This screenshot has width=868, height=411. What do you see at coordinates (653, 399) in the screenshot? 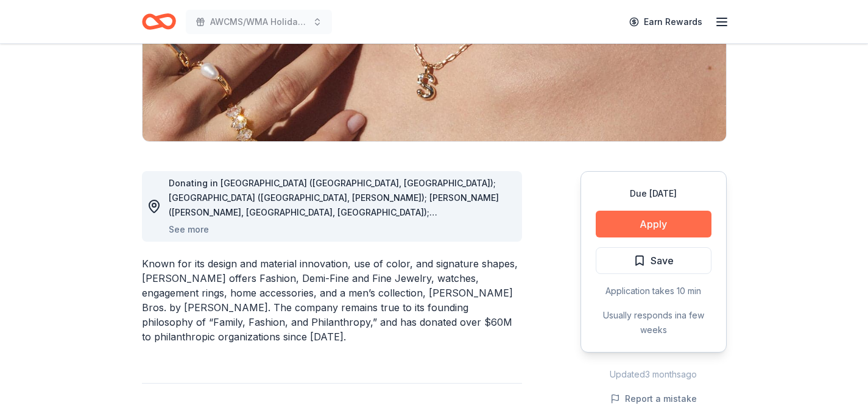
I see `button: Report a mistake` at bounding box center [653, 399].